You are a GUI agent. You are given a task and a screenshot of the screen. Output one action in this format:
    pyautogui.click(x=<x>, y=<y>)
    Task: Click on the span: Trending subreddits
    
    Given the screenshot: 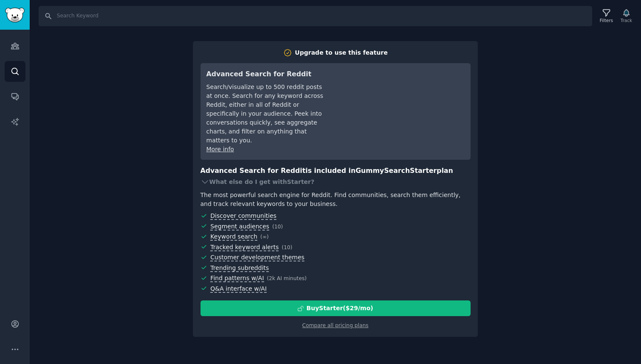 What is the action you would take?
    pyautogui.click(x=239, y=268)
    